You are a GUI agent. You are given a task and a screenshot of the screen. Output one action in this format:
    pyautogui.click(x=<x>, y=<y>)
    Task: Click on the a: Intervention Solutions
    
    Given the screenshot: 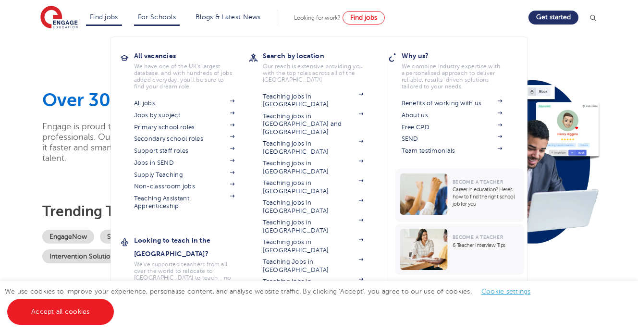 What is the action you would take?
    pyautogui.click(x=83, y=256)
    